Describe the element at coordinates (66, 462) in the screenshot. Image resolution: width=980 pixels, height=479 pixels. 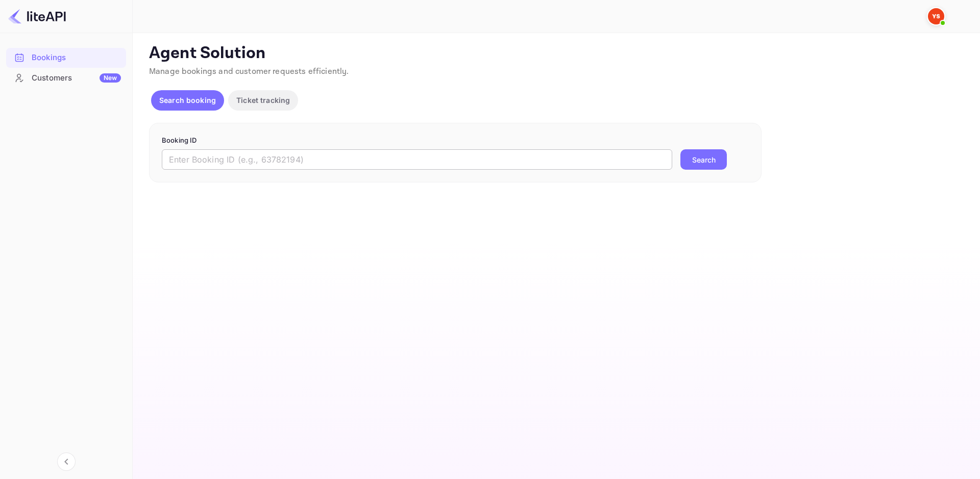
I see `button: Collapse navigation` at that location.